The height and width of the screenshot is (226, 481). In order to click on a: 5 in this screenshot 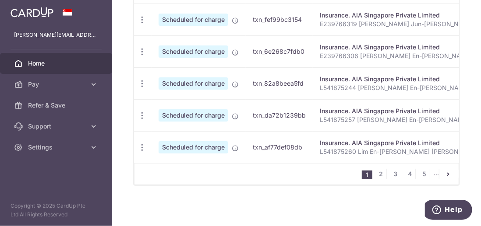, I will do `click(424, 174)`.